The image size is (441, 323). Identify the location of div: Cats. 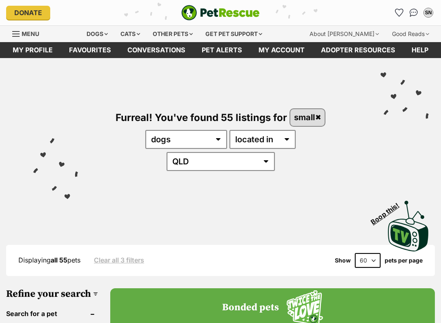
(130, 34).